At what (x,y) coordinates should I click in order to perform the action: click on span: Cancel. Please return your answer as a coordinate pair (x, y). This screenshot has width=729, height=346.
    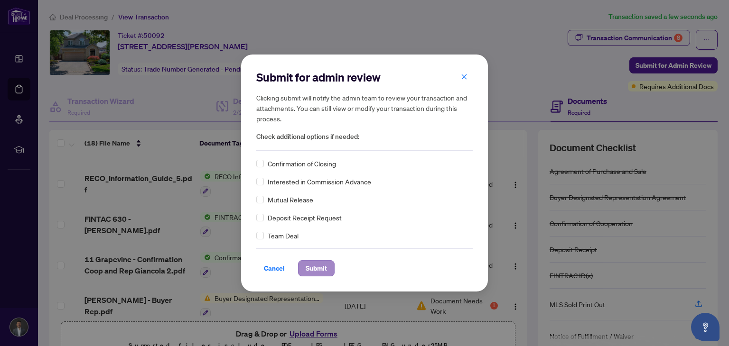
    Looking at the image, I should click on (274, 269).